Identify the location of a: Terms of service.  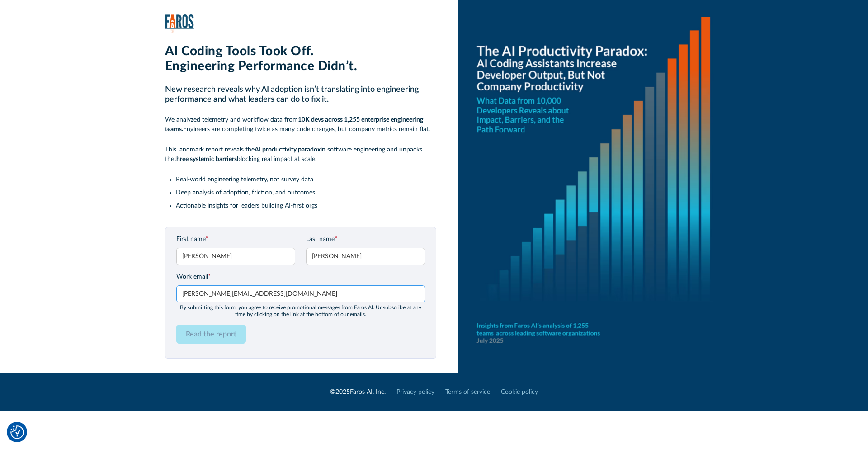
(468, 392).